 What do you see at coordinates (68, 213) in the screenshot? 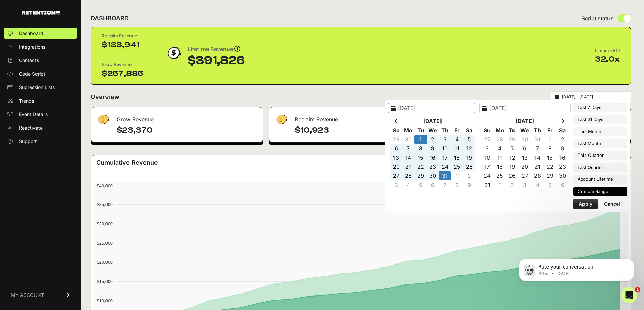
I see `textarea: Message…` at bounding box center [68, 213].